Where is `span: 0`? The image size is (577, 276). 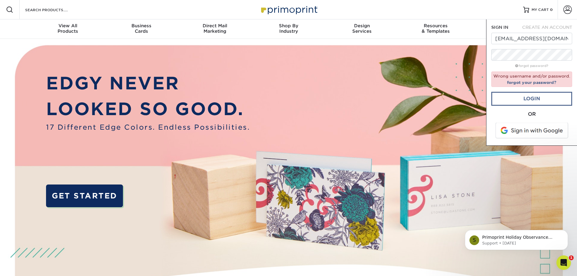 span: 0 is located at coordinates (551, 10).